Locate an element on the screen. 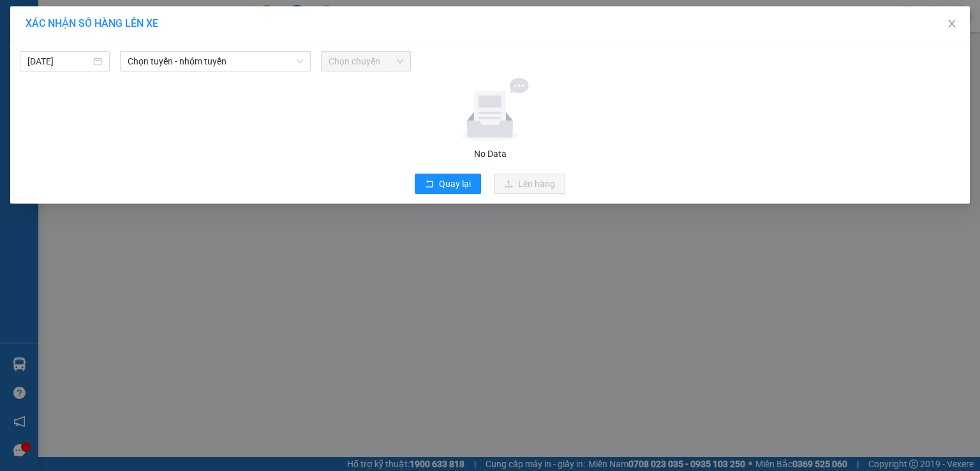 The height and width of the screenshot is (471, 980). button: uploadLên hàng is located at coordinates (530, 183).